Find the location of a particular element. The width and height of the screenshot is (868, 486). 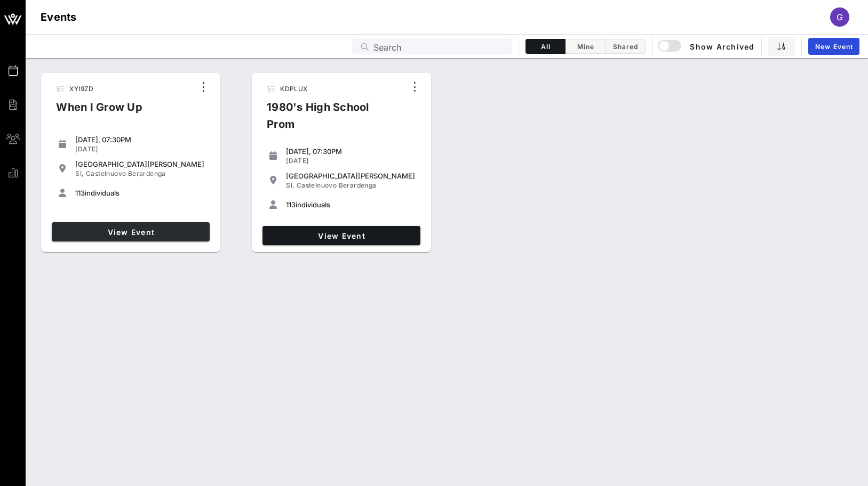

div: 1980's High School Prom is located at coordinates (332, 120).